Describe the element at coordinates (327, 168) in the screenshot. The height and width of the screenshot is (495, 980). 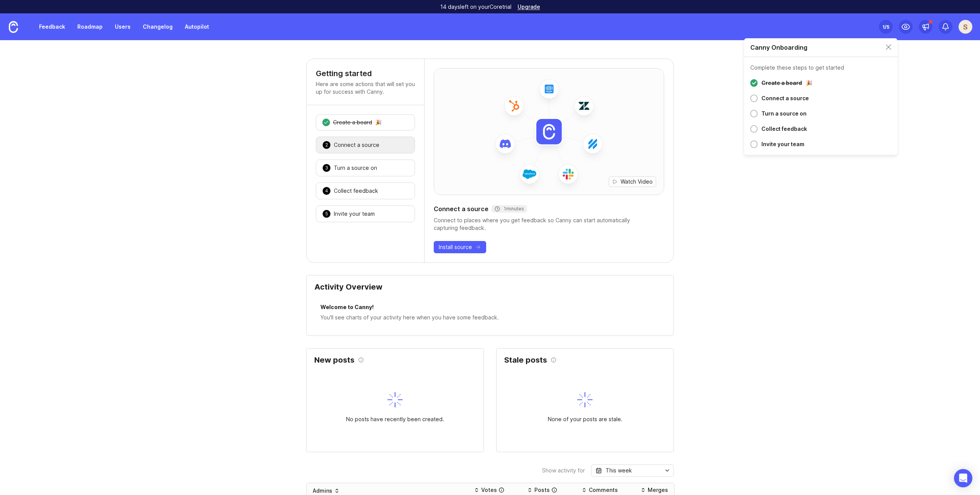
I see `div: 3` at that location.